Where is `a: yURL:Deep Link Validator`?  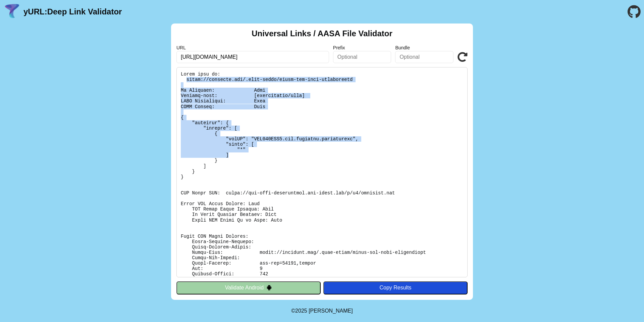 a: yURL:Deep Link Validator is located at coordinates (72, 12).